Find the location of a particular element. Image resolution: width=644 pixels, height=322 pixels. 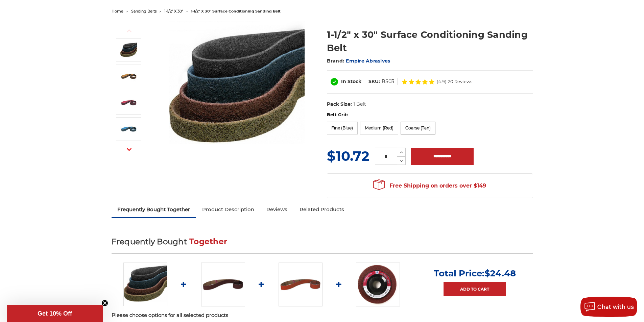

a: Empire Abrasives is located at coordinates (368, 61).